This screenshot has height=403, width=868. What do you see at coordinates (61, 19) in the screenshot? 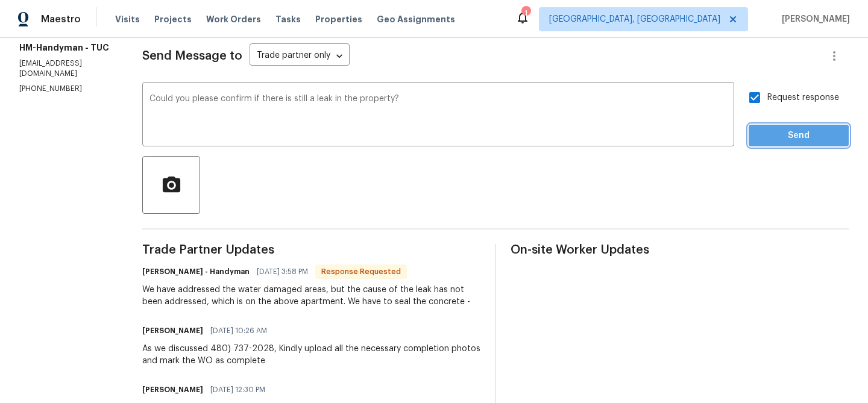
I see `span: Maestro` at bounding box center [61, 19].